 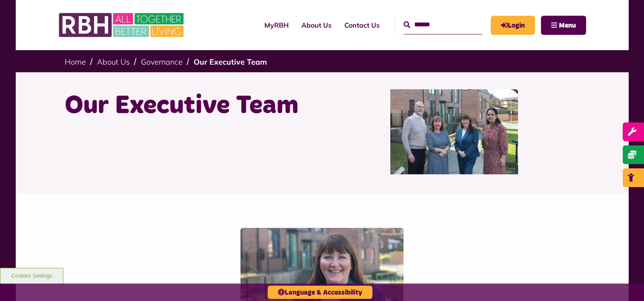 What do you see at coordinates (190, 106) in the screenshot?
I see `h1: Our Executive Team` at bounding box center [190, 106].